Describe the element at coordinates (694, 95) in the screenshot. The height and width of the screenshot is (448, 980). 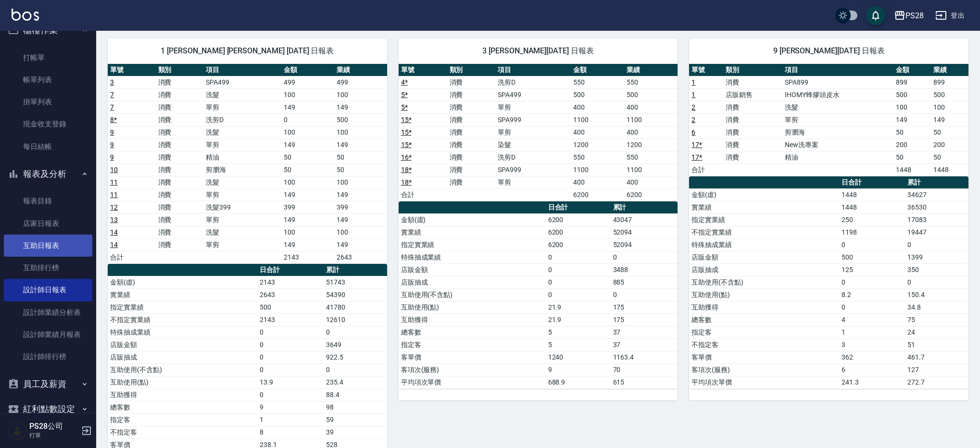
I see `a: 1` at that location.